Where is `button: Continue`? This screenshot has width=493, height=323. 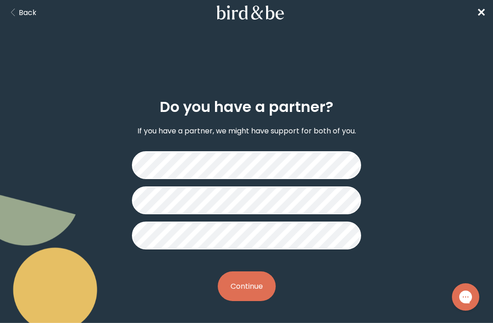 button: Continue is located at coordinates (246, 286).